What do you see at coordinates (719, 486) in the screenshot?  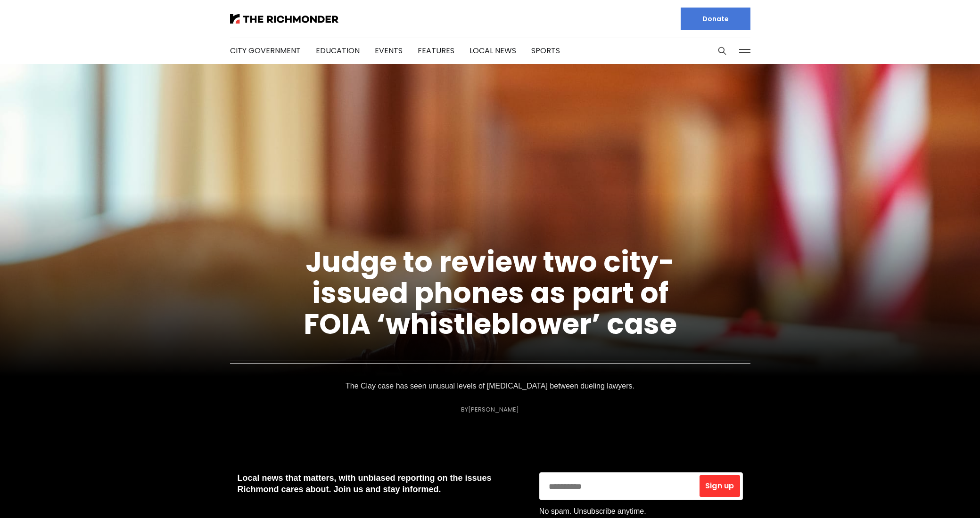 I see `button: Sign up` at bounding box center [719, 486].